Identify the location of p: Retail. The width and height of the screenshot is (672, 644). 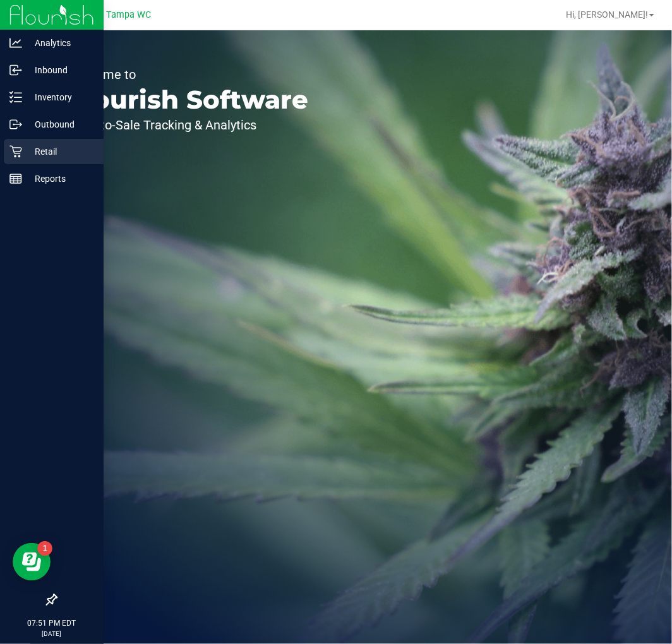
(60, 152).